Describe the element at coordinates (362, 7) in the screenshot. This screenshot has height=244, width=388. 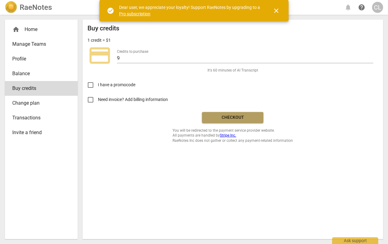
I see `span: help` at that location.